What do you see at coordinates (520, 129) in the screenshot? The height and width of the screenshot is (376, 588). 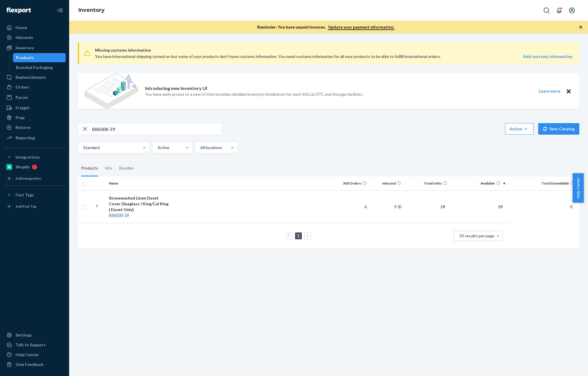 I see `button: Action` at bounding box center [520, 129].